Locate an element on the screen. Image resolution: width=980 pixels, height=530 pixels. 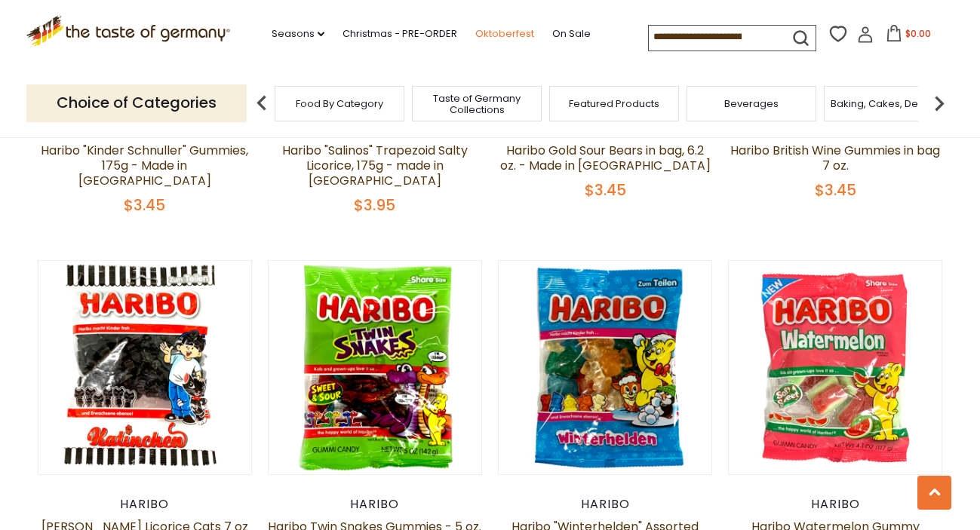
span: Baking, Cakes, Desserts is located at coordinates (888, 104).